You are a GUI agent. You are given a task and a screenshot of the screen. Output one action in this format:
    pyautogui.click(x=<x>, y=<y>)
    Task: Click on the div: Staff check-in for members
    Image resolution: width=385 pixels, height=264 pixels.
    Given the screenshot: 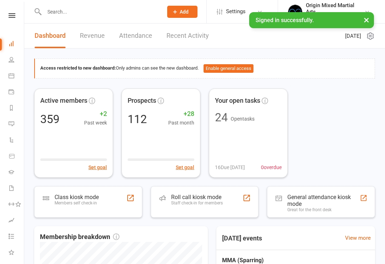 What is the action you would take?
    pyautogui.click(x=197, y=203)
    